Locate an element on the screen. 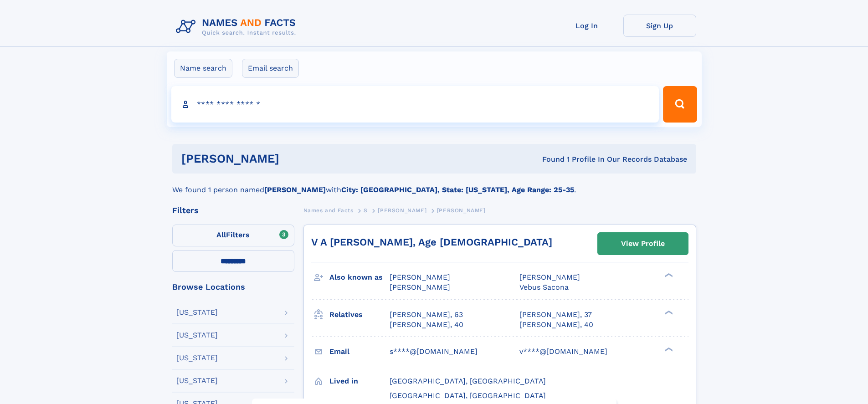  span: All is located at coordinates (221, 234).